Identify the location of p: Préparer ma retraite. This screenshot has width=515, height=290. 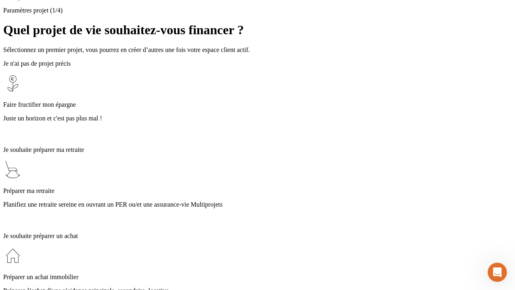
(257, 191).